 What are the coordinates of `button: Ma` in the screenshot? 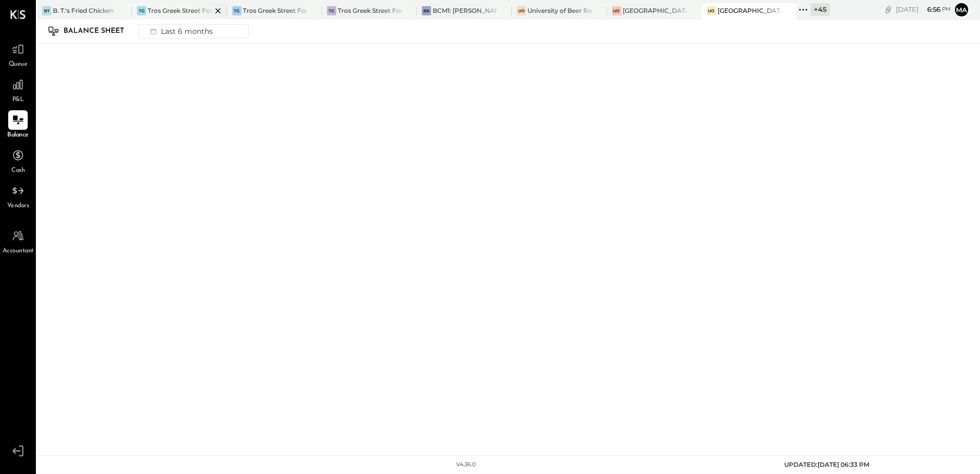 It's located at (961, 10).